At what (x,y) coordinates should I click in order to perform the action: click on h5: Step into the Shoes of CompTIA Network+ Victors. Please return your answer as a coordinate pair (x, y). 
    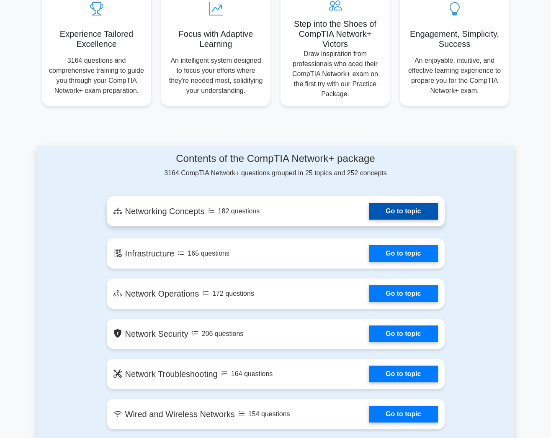
    Looking at the image, I should click on (335, 34).